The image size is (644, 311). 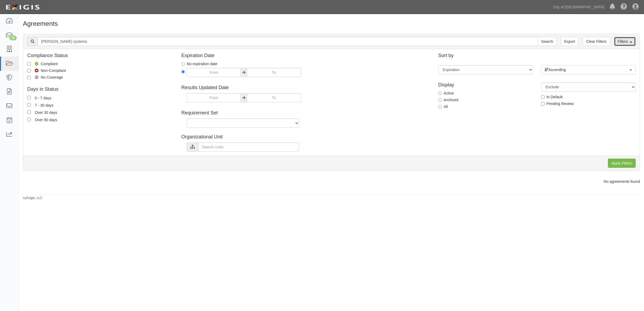 I want to click on h4: Sort by, so click(x=537, y=55).